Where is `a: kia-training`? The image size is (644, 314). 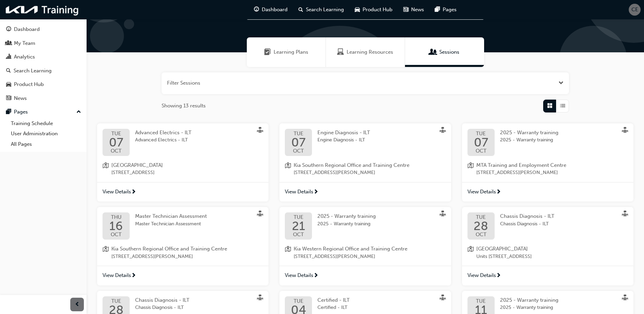
a: kia-training is located at coordinates (43, 10).